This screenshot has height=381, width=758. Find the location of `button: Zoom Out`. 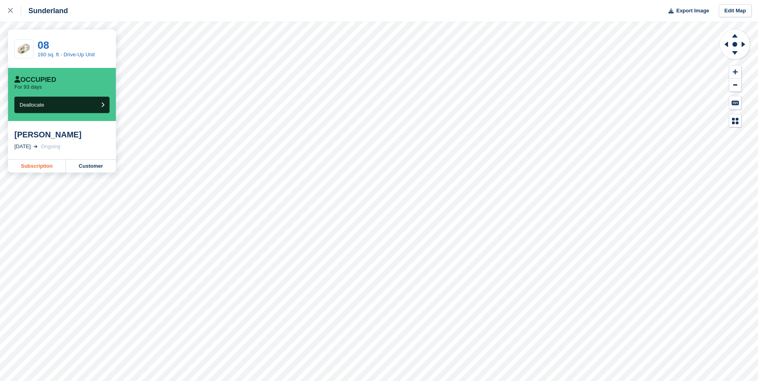

button: Zoom Out is located at coordinates (736, 85).